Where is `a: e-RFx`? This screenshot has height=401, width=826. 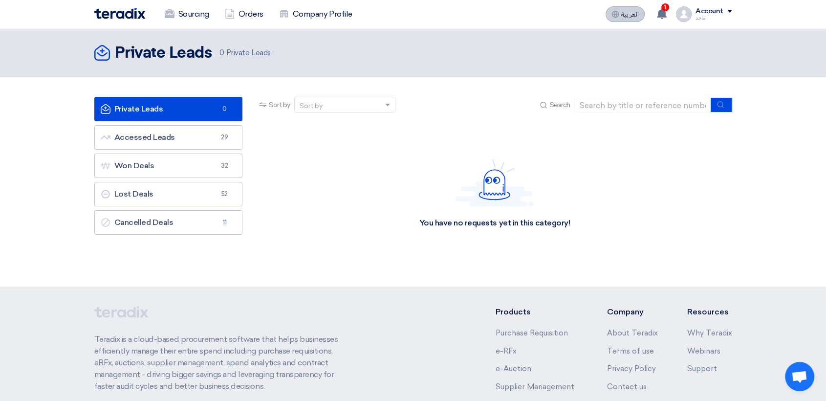
a: e-RFx is located at coordinates (505, 351).